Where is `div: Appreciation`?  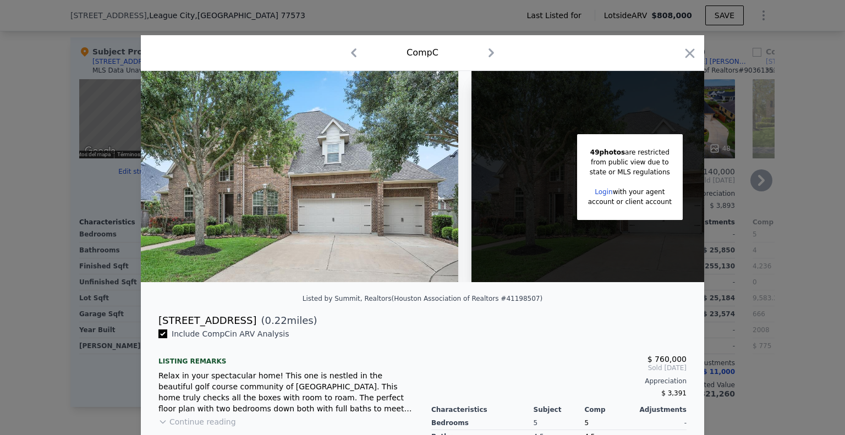 div: Appreciation is located at coordinates (559, 381).